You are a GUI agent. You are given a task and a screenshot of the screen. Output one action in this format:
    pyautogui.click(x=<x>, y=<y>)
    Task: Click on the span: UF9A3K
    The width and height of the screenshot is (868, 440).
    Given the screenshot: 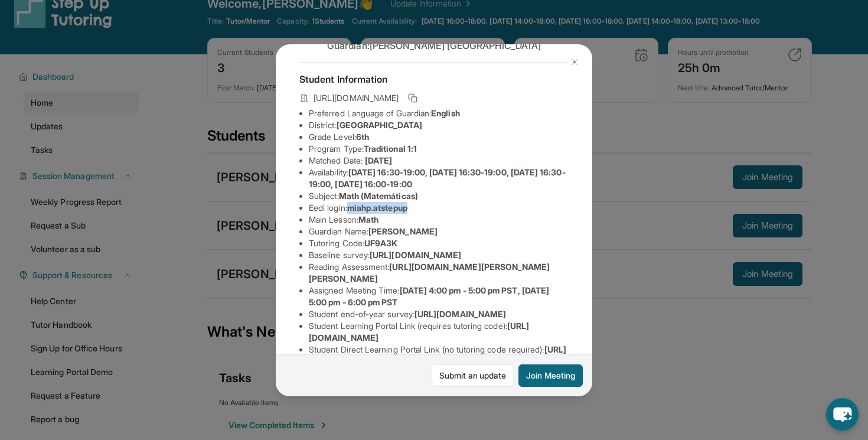 What is the action you would take?
    pyautogui.click(x=381, y=243)
    